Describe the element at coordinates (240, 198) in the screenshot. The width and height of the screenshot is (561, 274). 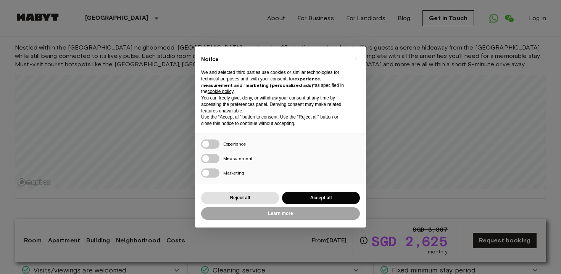
I see `button: Reject all` at that location.